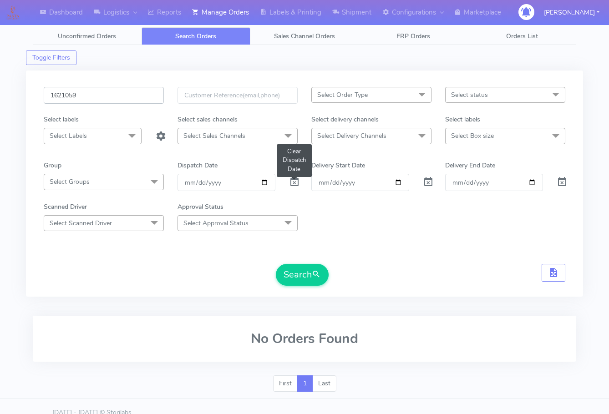 This screenshot has width=609, height=414. I want to click on input: Order Id, so click(104, 95).